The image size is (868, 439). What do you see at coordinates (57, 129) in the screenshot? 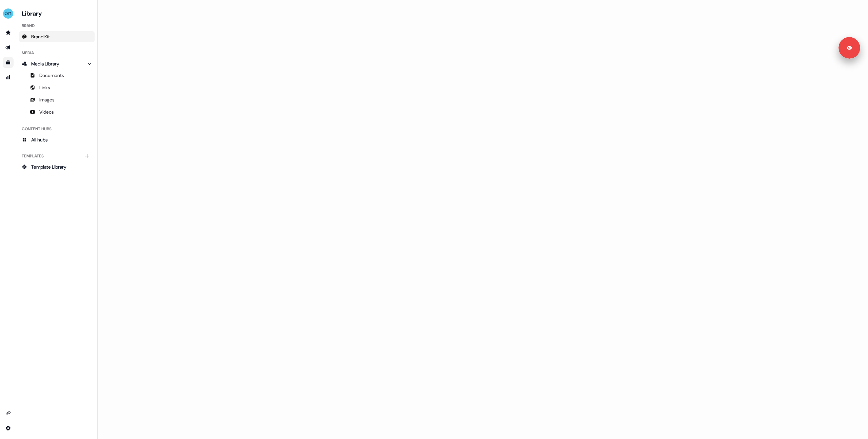
I see `div: Content Hubs` at bounding box center [57, 129].